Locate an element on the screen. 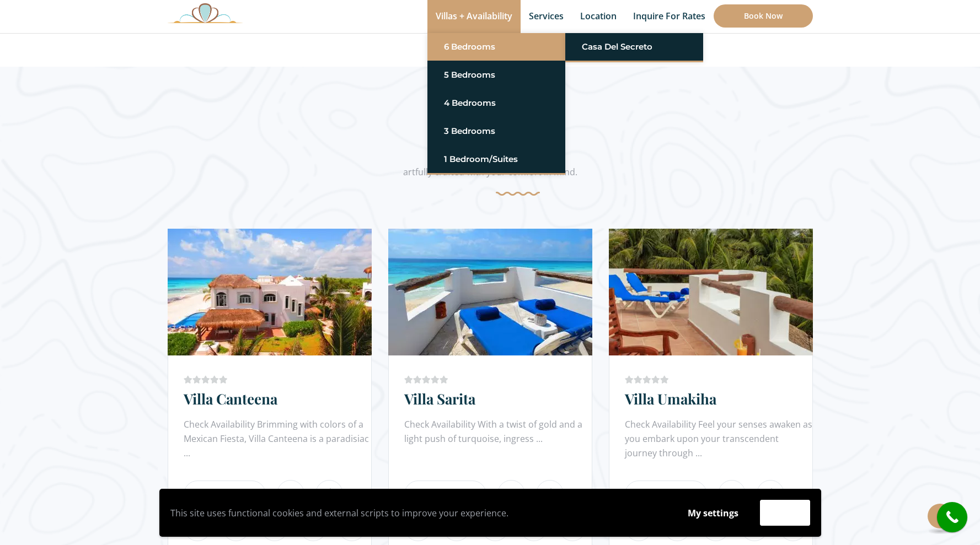 The width and height of the screenshot is (980, 545). a: Villa Canteena is located at coordinates (231, 399).